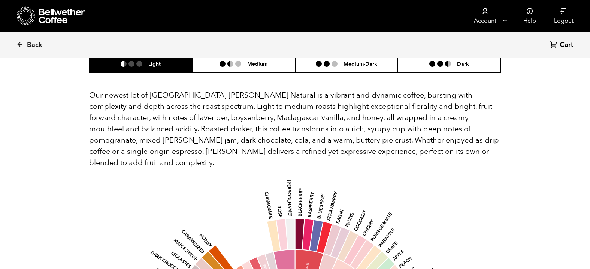 This screenshot has height=269, width=590. I want to click on h6: Dark, so click(463, 63).